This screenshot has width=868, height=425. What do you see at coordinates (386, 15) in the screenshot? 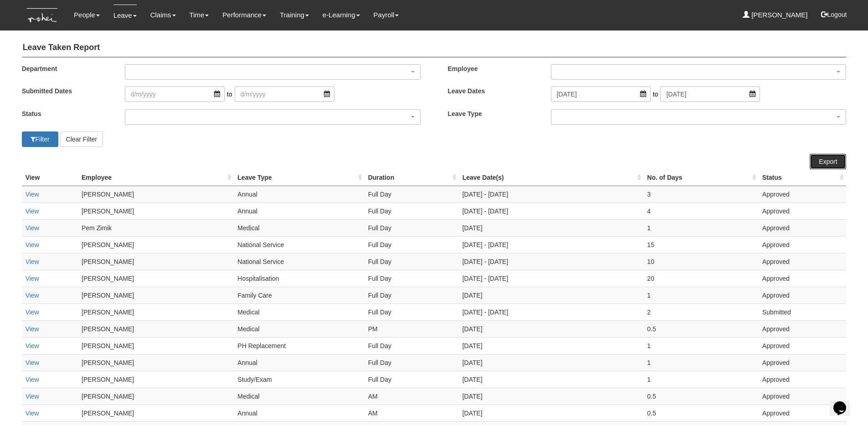
I see `a: Payroll` at bounding box center [386, 15].